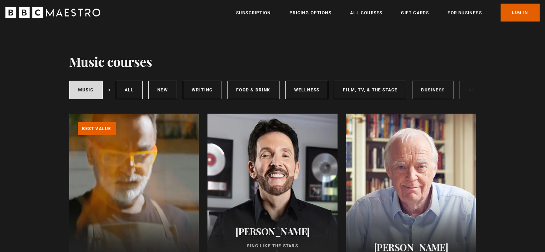 The height and width of the screenshot is (252, 545). Describe the element at coordinates (388, 13) in the screenshot. I see `nav: Primary` at that location.